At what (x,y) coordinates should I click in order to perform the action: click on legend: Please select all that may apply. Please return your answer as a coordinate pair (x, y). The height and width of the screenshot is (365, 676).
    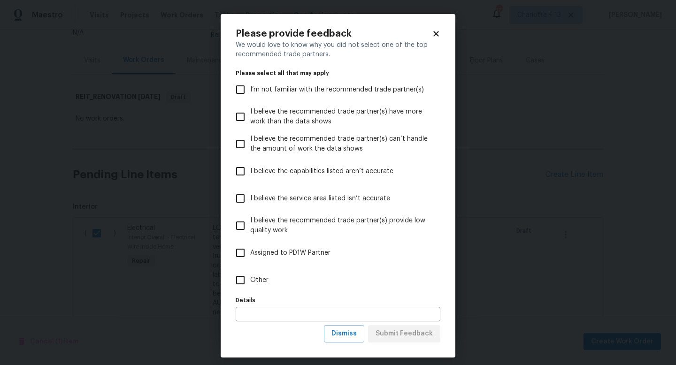
    Looking at the image, I should click on (338, 73).